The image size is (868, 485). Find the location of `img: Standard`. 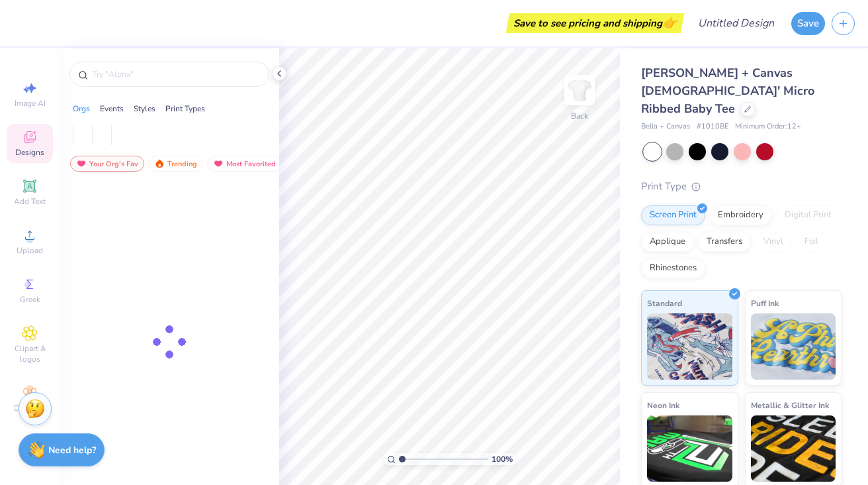

img: Standard is located at coordinates (690, 346).